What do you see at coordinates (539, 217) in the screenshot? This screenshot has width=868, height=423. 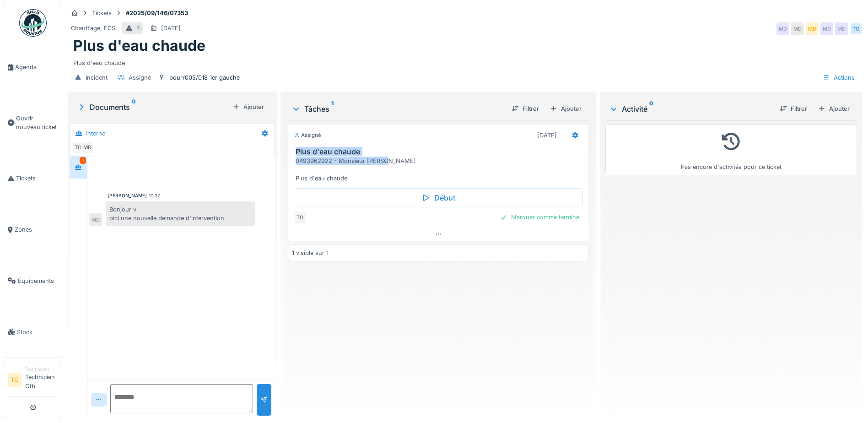 I see `div: Marquer comme terminé` at bounding box center [539, 217].